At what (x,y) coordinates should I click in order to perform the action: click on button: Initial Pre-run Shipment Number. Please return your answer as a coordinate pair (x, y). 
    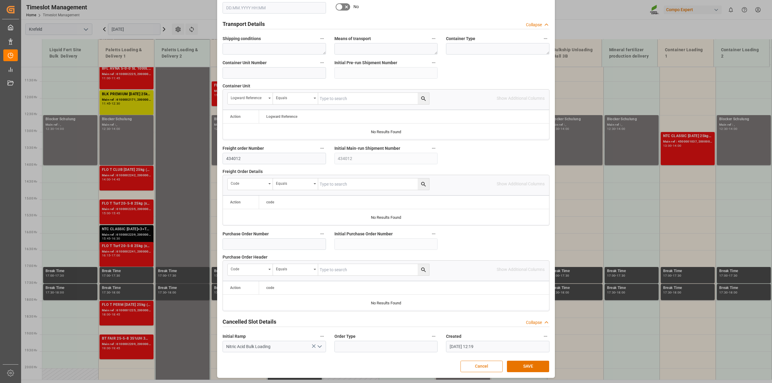
    Looking at the image, I should click on (434, 63).